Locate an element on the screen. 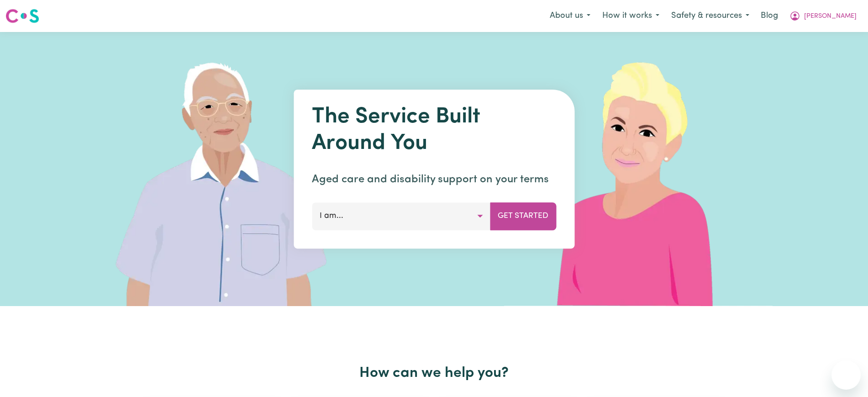  button: I am... is located at coordinates (401, 216).